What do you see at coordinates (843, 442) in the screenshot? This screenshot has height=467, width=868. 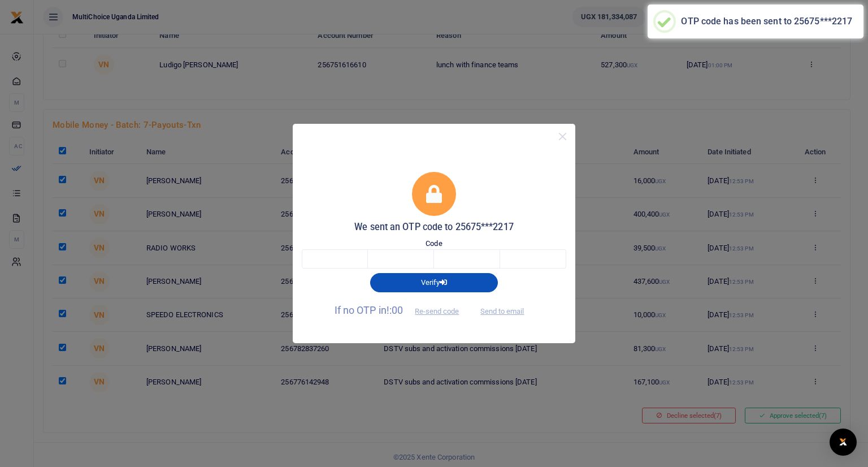 I see `div: Open Intercom Messenger` at bounding box center [843, 442].